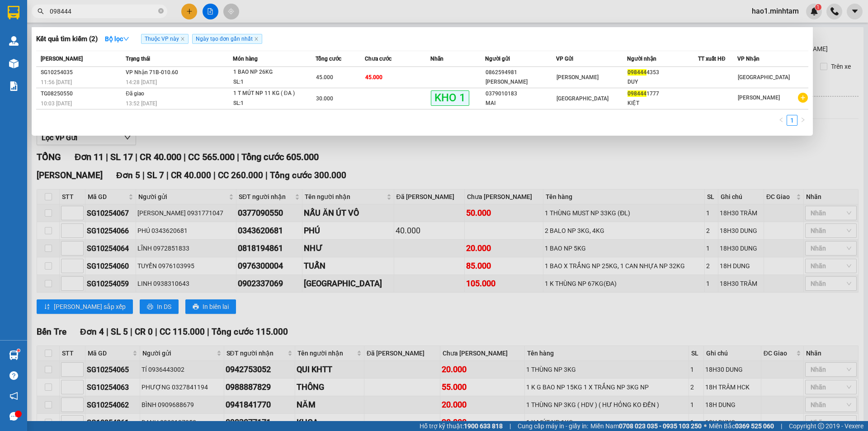 Image resolution: width=868 pixels, height=431 pixels. Describe the element at coordinates (781, 120) in the screenshot. I see `button: left` at that location.